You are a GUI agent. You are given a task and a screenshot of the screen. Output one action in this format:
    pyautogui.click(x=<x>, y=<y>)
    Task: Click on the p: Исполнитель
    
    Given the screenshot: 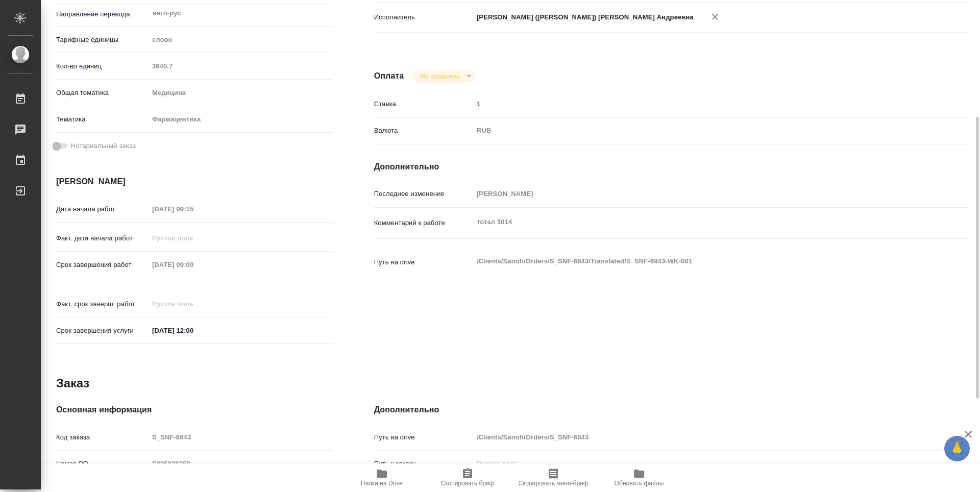 What is the action you would take?
    pyautogui.click(x=424, y=18)
    